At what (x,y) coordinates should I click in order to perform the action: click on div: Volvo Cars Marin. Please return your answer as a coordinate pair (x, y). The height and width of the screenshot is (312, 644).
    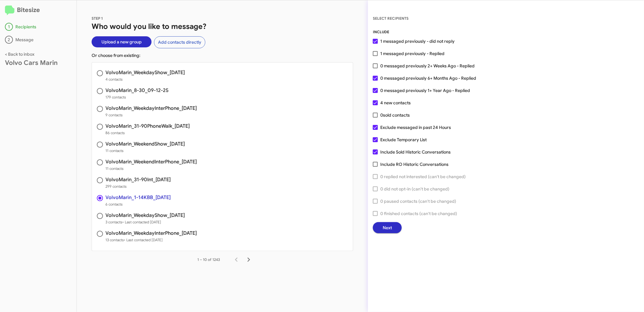
    Looking at the image, I should click on (38, 63).